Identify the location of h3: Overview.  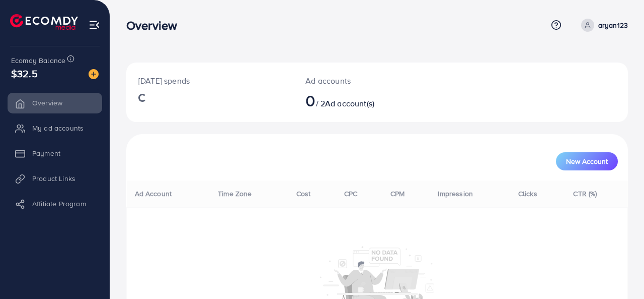
(155, 25).